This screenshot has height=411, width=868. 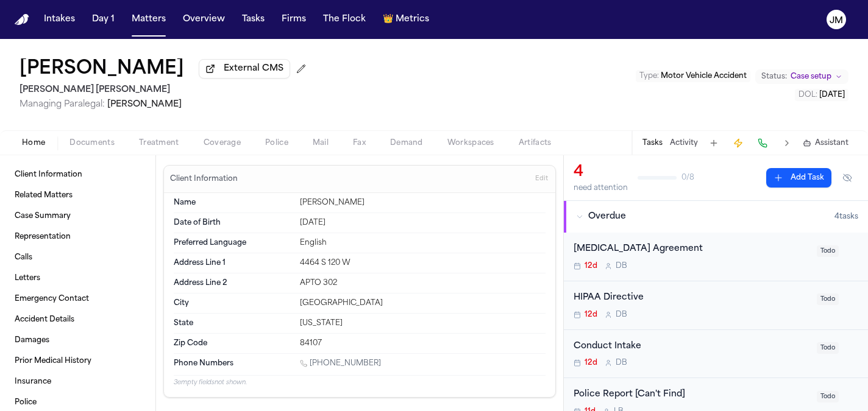 I want to click on a: Emergency Contact, so click(x=77, y=299).